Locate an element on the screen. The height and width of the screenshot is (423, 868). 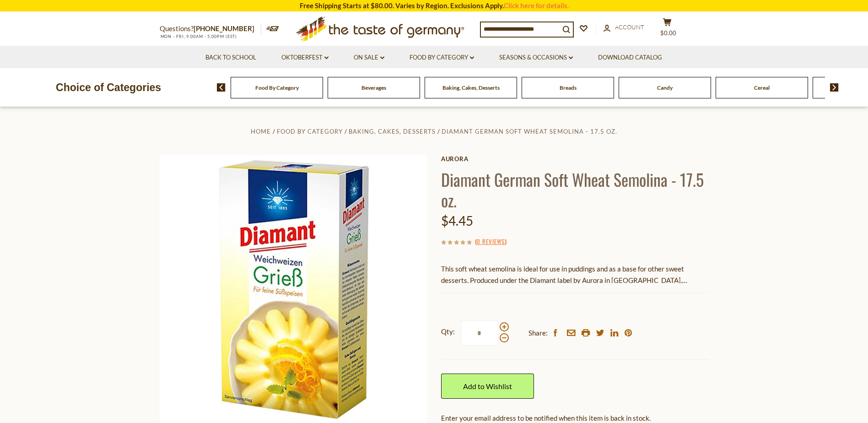
span: Account is located at coordinates (629, 27).